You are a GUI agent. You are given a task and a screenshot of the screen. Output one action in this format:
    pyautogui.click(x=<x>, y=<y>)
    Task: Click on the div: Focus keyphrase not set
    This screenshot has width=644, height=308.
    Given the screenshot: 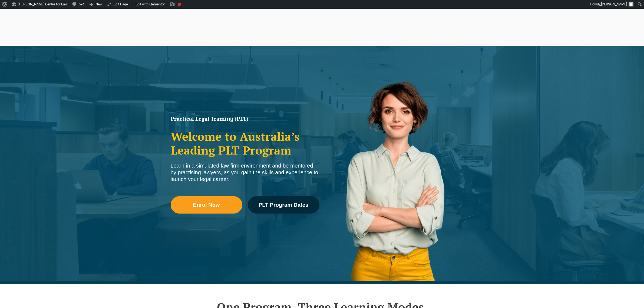 What is the action you would take?
    pyautogui.click(x=179, y=4)
    